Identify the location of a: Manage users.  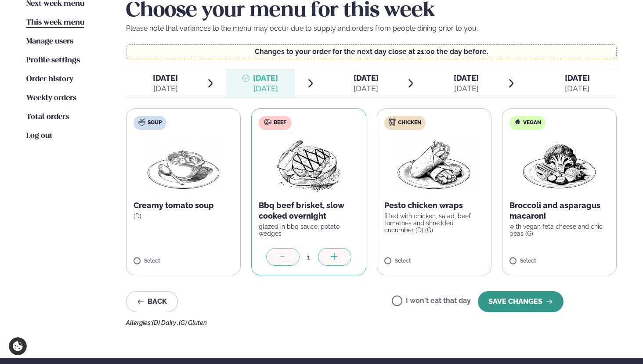
(49, 42).